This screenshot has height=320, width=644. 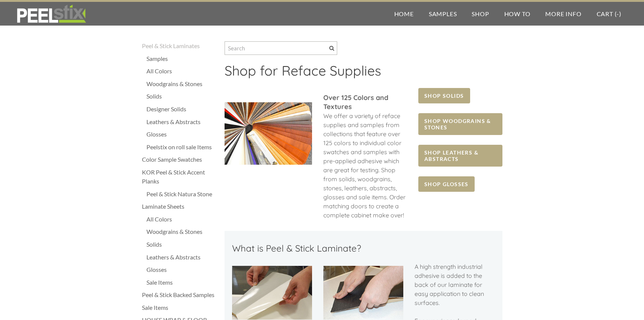 I want to click on a: Peelstix on roll sale Items, so click(x=182, y=147).